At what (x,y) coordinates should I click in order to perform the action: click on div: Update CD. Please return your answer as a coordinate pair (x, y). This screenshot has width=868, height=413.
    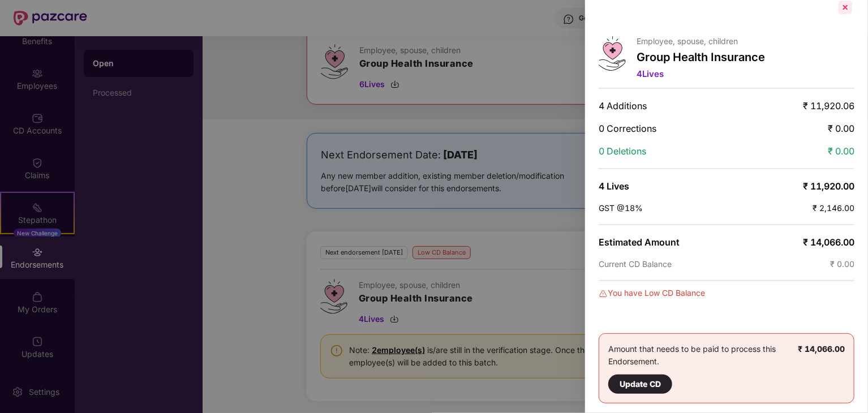
    Looking at the image, I should click on (640, 384).